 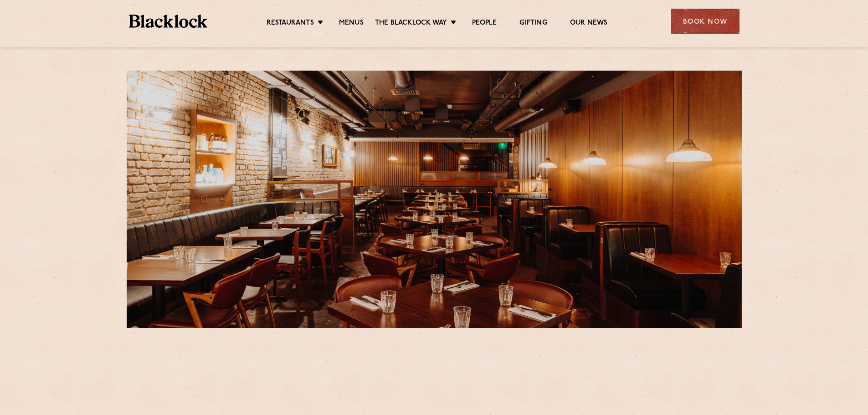 I want to click on a: Menus, so click(x=352, y=24).